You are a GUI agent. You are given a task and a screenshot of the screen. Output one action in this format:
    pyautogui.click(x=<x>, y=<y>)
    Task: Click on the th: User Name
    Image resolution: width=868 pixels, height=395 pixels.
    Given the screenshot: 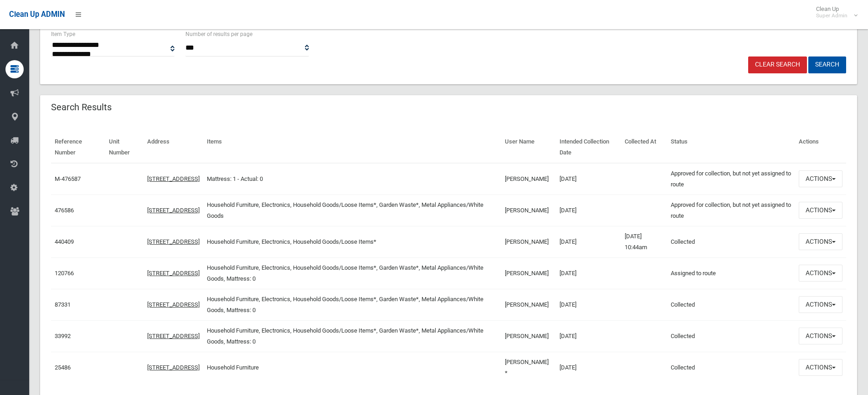 What is the action you would take?
    pyautogui.click(x=528, y=147)
    